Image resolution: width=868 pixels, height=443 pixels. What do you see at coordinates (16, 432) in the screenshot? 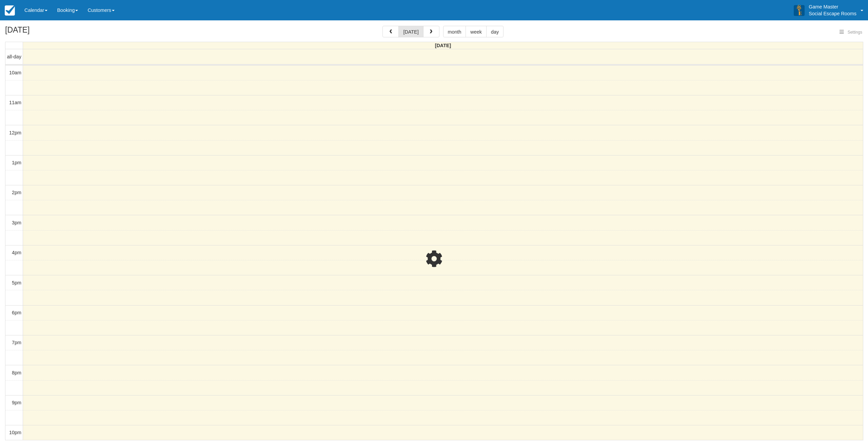
I see `span: 10pm` at bounding box center [16, 432].